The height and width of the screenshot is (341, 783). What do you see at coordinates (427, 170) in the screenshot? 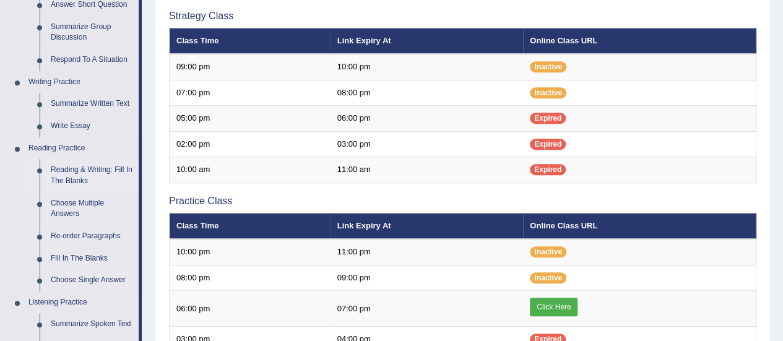
I see `td: 11:00 am` at bounding box center [427, 170].